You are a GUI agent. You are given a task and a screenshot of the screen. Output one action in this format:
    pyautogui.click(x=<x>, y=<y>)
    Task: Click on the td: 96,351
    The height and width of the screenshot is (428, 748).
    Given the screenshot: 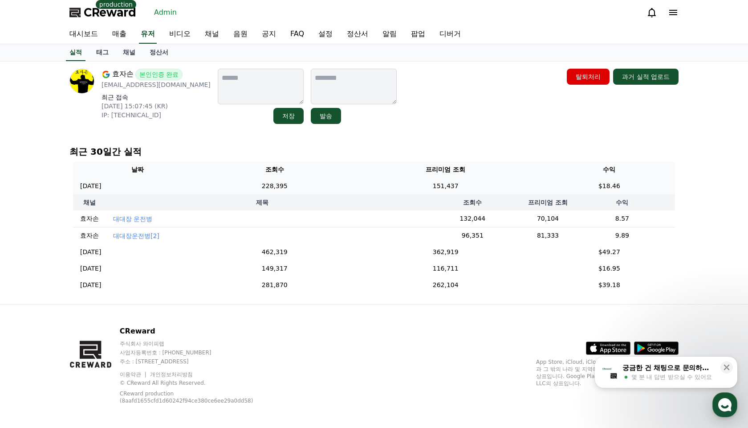 What is the action you would take?
    pyautogui.click(x=473, y=236)
    